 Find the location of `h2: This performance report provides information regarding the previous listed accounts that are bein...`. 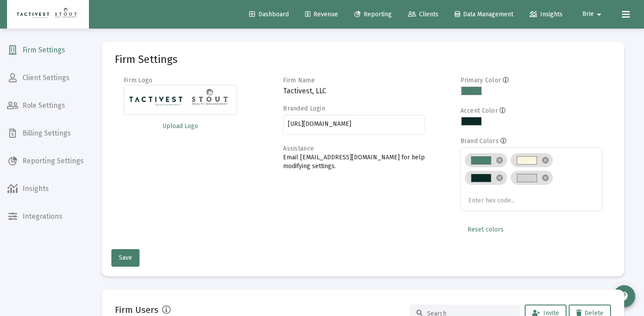

h2: This performance report provides information regarding the previous listed accounts that are bein... is located at coordinates (248, 117).